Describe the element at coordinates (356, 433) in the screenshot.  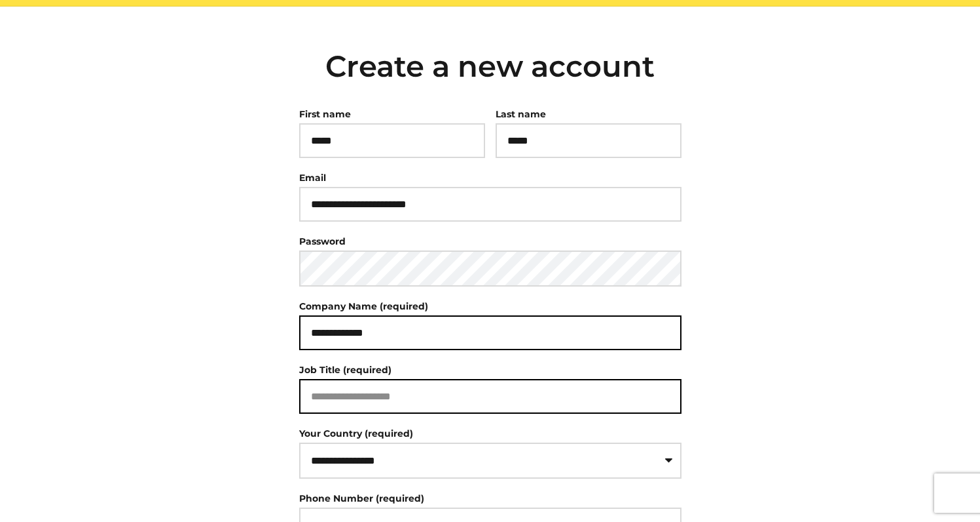
I see `label: Your Country (required)` at that location.